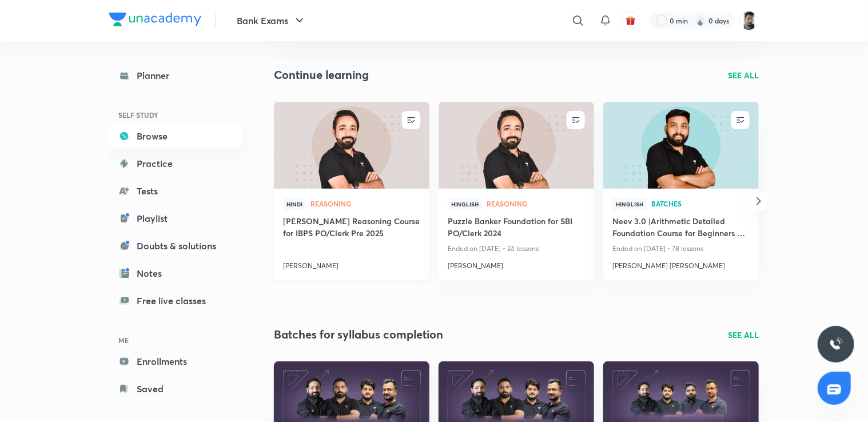 Image resolution: width=868 pixels, height=422 pixels. I want to click on a: Doubts & solutions, so click(175, 246).